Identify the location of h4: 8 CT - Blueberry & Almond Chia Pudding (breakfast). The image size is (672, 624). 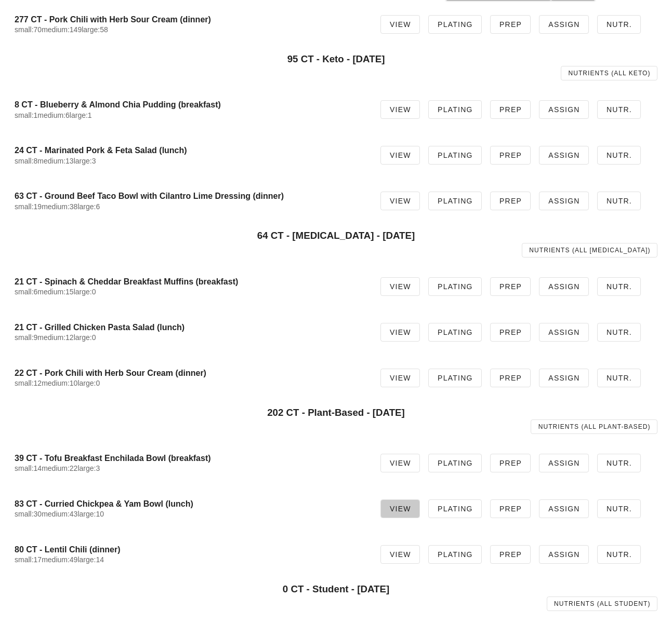
(189, 104).